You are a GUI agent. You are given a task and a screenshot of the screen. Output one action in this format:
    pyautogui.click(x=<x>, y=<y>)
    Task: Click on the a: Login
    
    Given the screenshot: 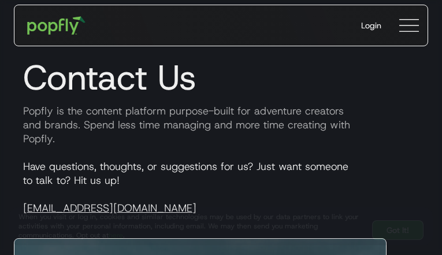 What is the action you would take?
    pyautogui.click(x=371, y=25)
    